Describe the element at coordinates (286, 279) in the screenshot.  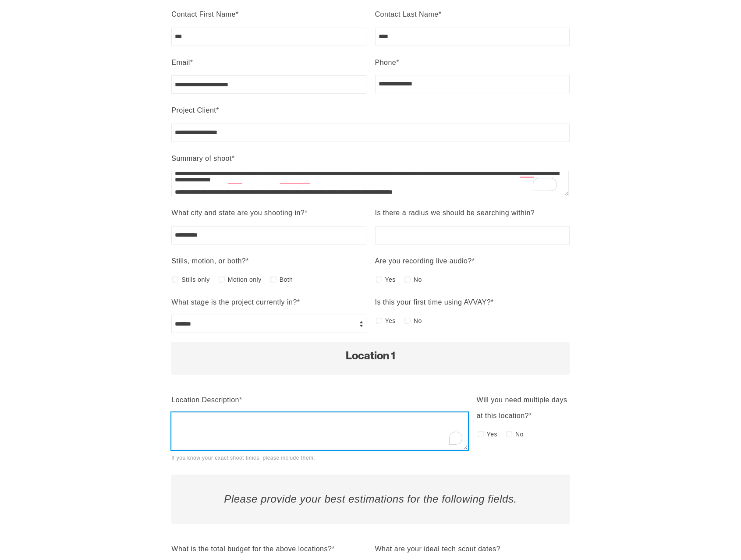
I see `span: Both` at that location.